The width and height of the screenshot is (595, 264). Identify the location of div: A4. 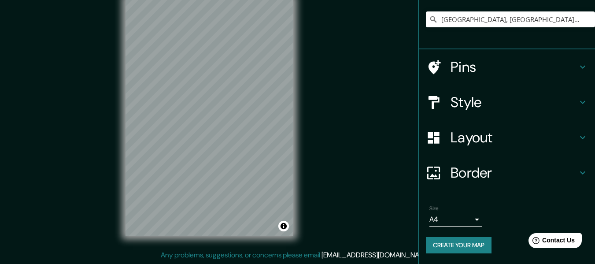
(456, 219).